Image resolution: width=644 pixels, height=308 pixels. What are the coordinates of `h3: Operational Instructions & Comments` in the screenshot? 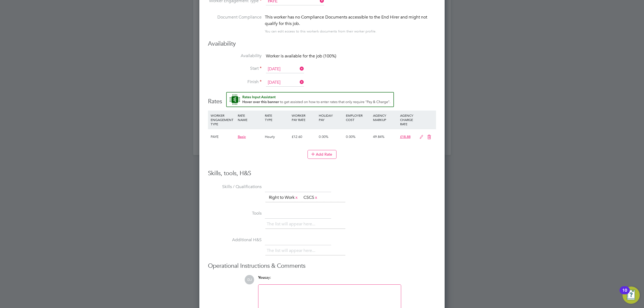 It's located at (322, 266).